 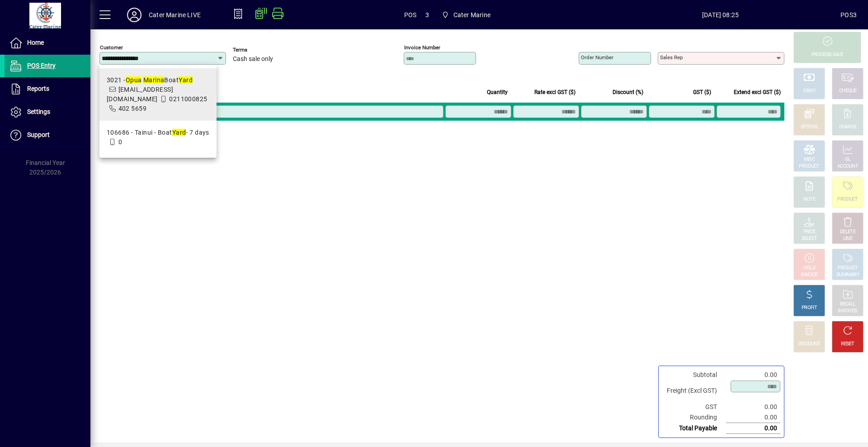 What do you see at coordinates (847, 344) in the screenshot?
I see `div: RESET` at bounding box center [847, 344].